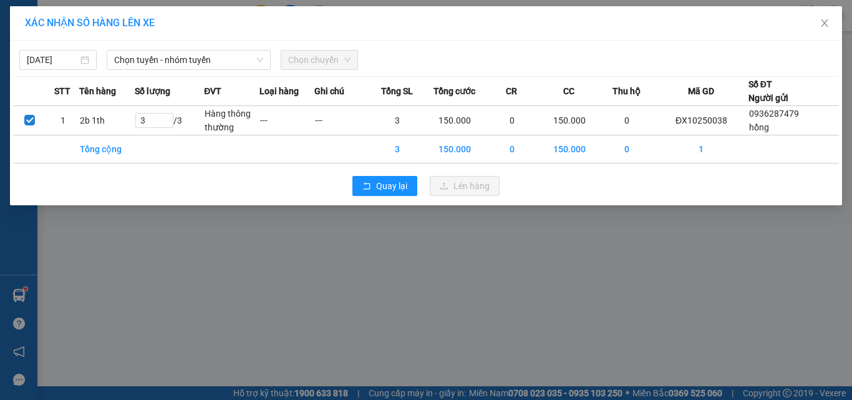 Image resolution: width=852 pixels, height=400 pixels. Describe the element at coordinates (169, 120) in the screenshot. I see `td: / 3` at that location.